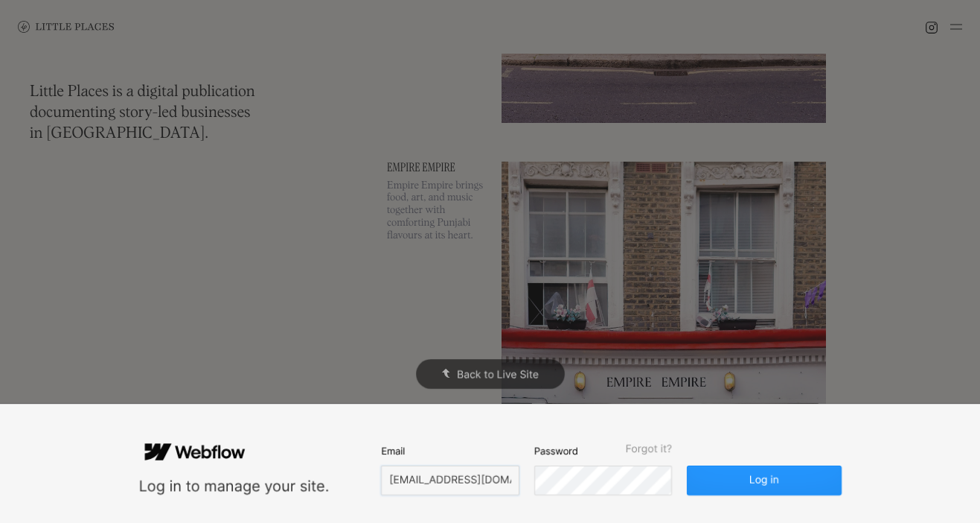 This screenshot has width=980, height=523. Describe the element at coordinates (234, 485) in the screenshot. I see `div: Log in to manage your site.` at that location.